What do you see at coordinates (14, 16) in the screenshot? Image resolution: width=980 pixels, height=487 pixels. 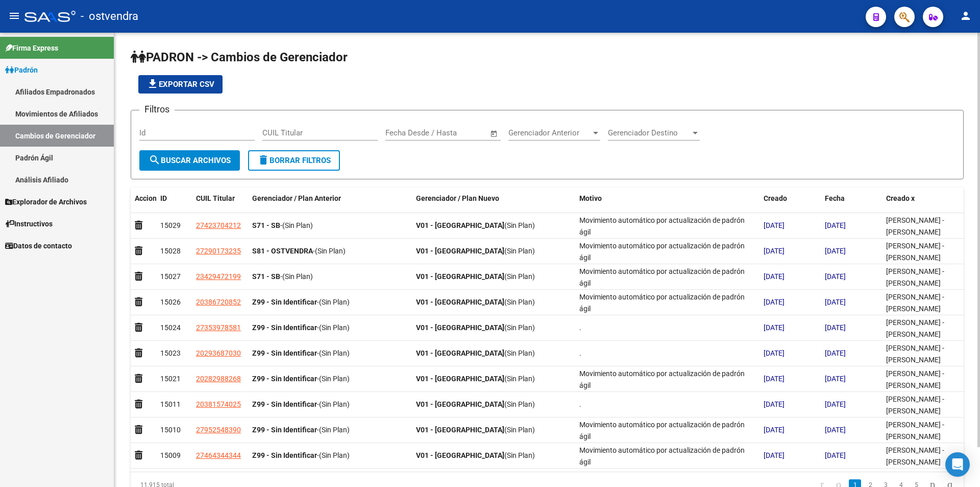 I see `mat-icon: menu` at bounding box center [14, 16].